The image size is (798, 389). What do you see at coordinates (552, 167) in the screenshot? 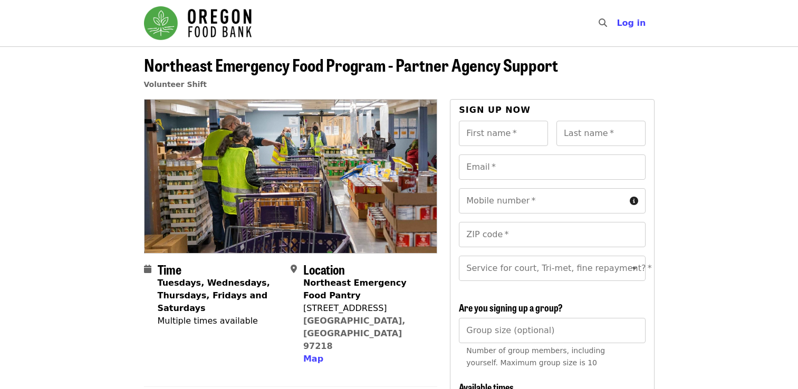
I see `input: Email` at bounding box center [552, 167].